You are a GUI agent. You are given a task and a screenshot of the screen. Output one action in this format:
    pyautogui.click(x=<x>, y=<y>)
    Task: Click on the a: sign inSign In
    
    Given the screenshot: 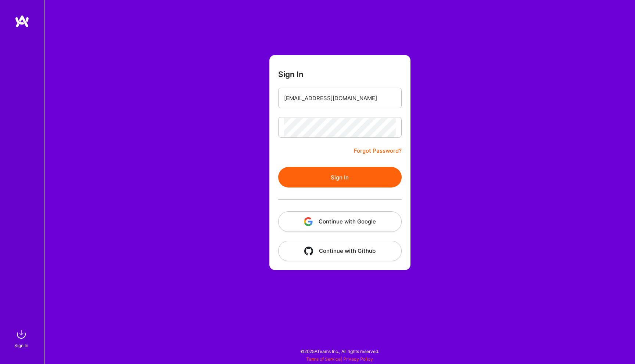 What is the action you would take?
    pyautogui.click(x=22, y=338)
    